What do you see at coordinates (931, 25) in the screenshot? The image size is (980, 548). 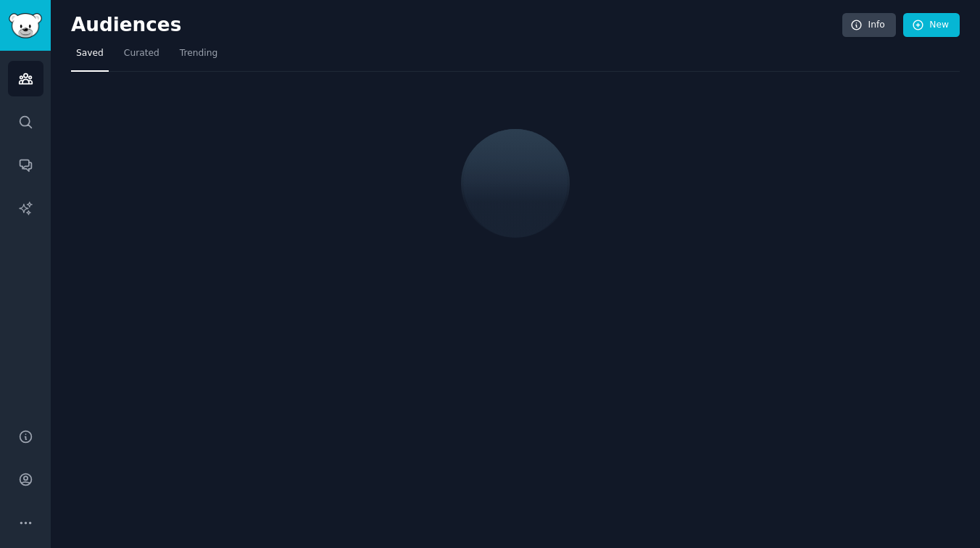 I see `a: New` at bounding box center [931, 25].